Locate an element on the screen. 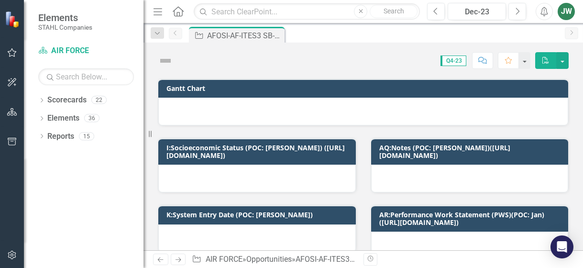 The image size is (583, 268). small: STAHL Companies is located at coordinates (65, 27).